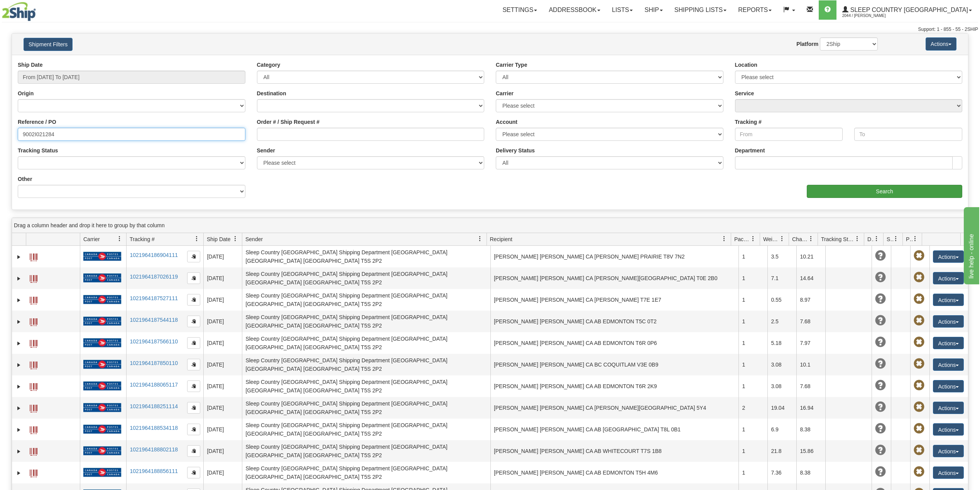  I want to click on span: Tracking Status, so click(838, 239).